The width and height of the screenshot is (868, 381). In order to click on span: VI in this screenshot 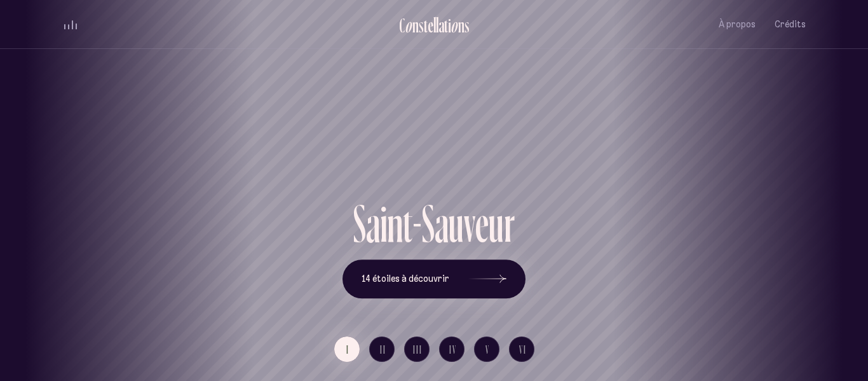, I will do `click(522, 349)`.